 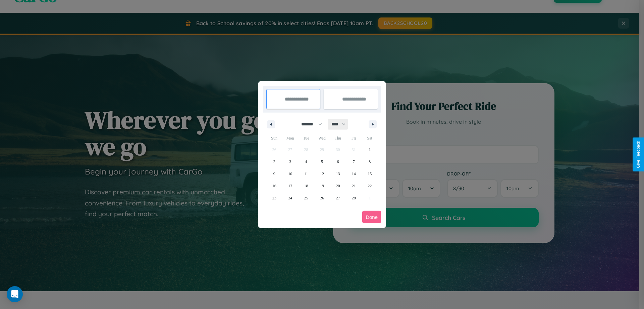 What do you see at coordinates (354, 162) in the screenshot?
I see `span: 7` at bounding box center [354, 162].